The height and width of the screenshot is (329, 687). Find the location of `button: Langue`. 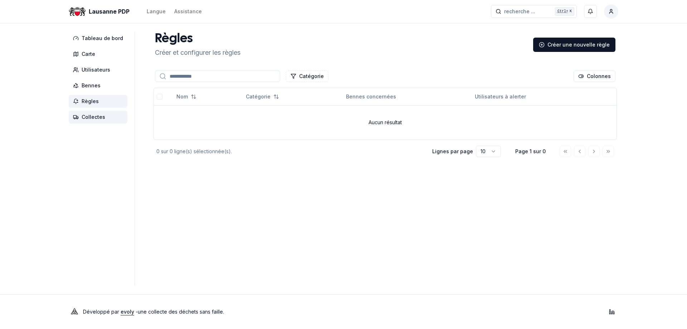

button: Langue is located at coordinates (156, 11).